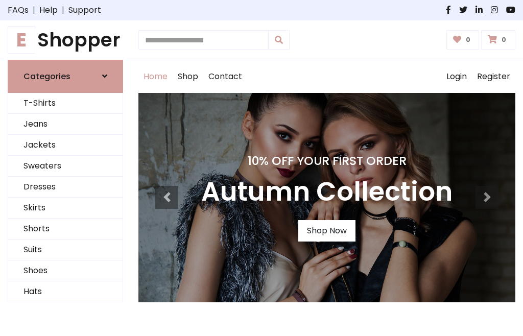  What do you see at coordinates (65, 40) in the screenshot?
I see `a: EShopper` at bounding box center [65, 40].